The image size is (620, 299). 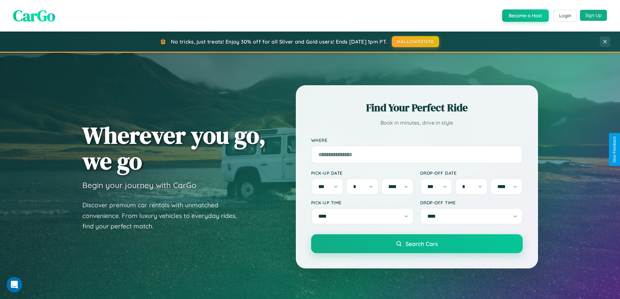 I want to click on p: Book in minutes, drive in style, so click(x=417, y=123).